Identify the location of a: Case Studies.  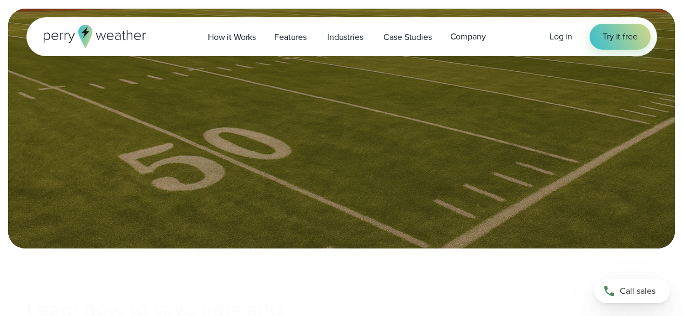
(407, 37).